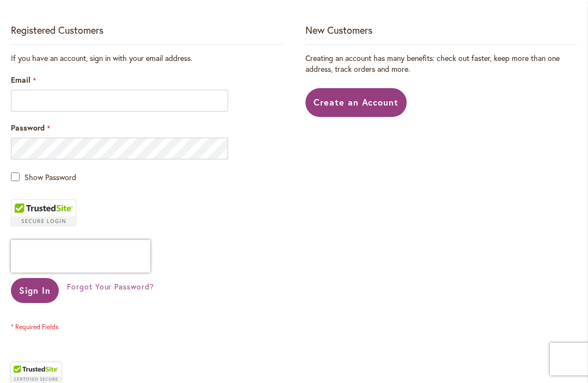  I want to click on a: Create an Account, so click(356, 102).